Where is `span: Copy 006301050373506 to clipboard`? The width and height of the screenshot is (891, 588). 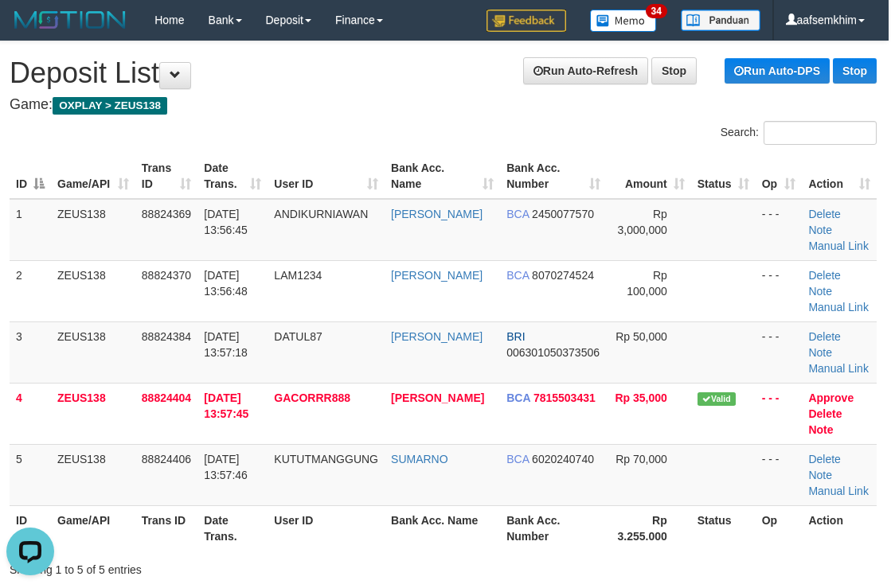
span: Copy 006301050373506 to clipboard is located at coordinates (552, 353).